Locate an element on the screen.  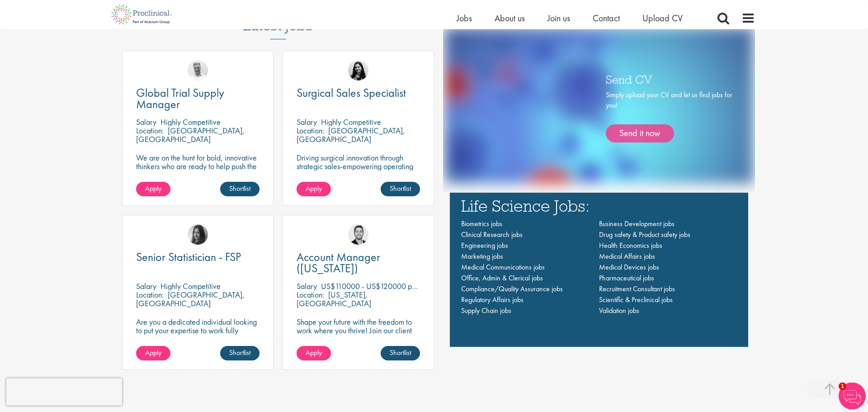
a: Recruitment Consultant jobs is located at coordinates (637, 289).